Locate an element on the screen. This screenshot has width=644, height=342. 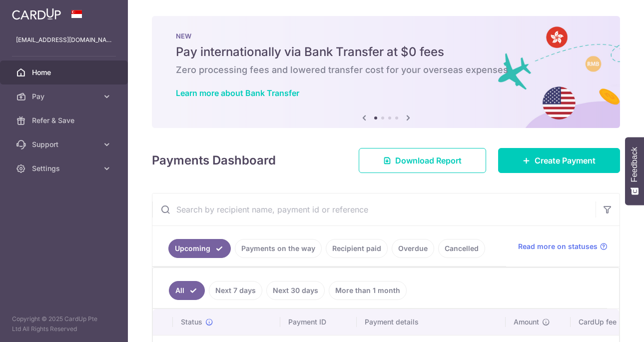
h6: Zero processing fees and lowered transfer cost for your overseas expenses is located at coordinates (386, 70).